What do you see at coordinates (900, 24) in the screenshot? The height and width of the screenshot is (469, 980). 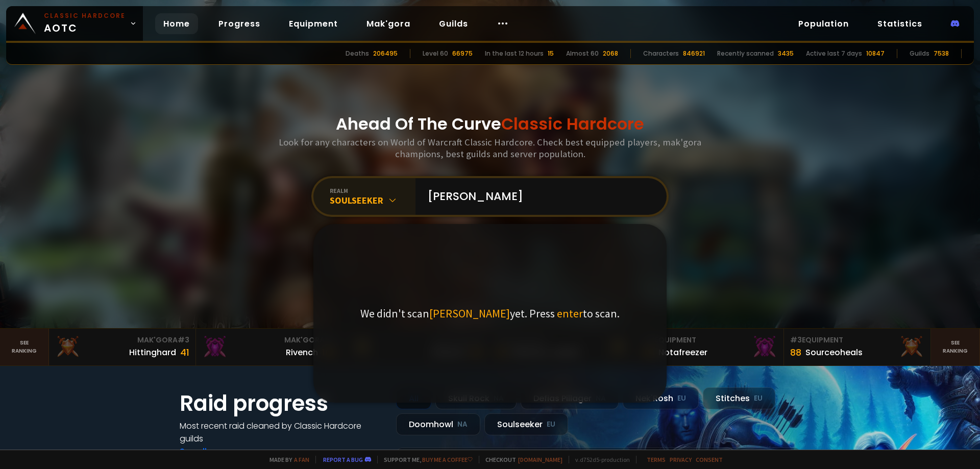 I see `a: Statistics` at bounding box center [900, 24].